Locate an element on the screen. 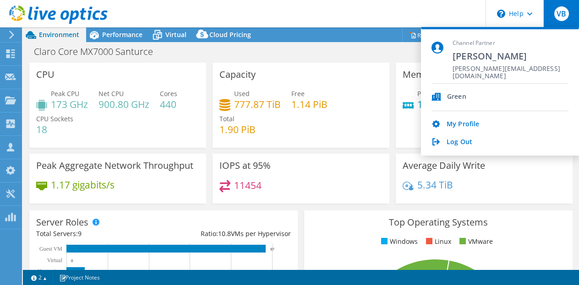 The image size is (579, 285). h4: 173 GHz is located at coordinates (69, 104).